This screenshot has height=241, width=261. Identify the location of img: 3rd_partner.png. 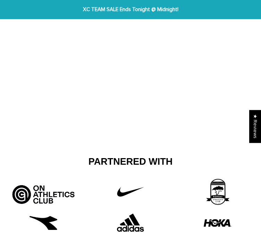
(217, 192).